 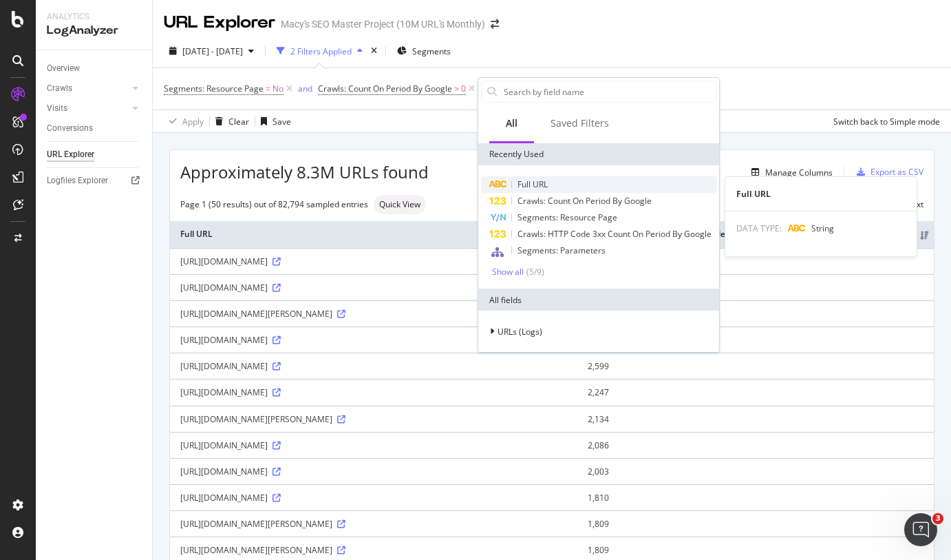 I want to click on a: Crawls, so click(x=87, y=88).